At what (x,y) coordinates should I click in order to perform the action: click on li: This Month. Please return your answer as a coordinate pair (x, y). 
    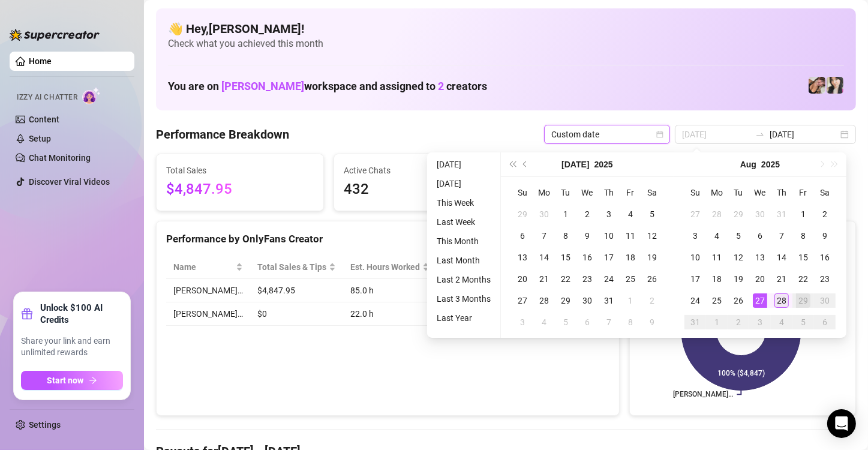
    Looking at the image, I should click on (464, 241).